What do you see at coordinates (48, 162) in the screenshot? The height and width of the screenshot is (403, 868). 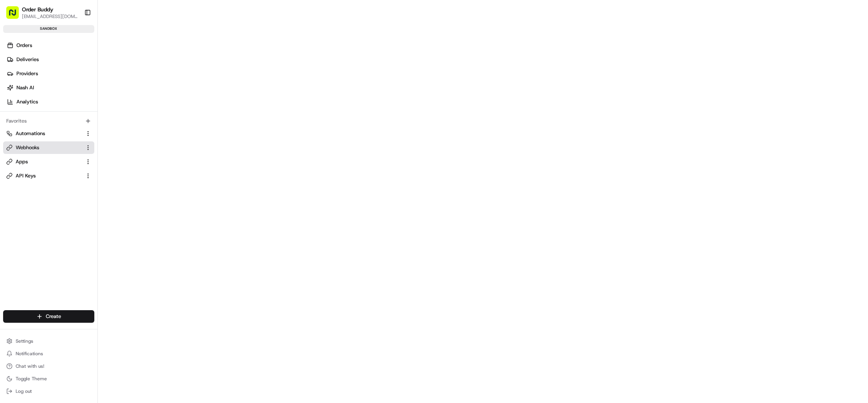 I see `button: Apps` at bounding box center [48, 162].